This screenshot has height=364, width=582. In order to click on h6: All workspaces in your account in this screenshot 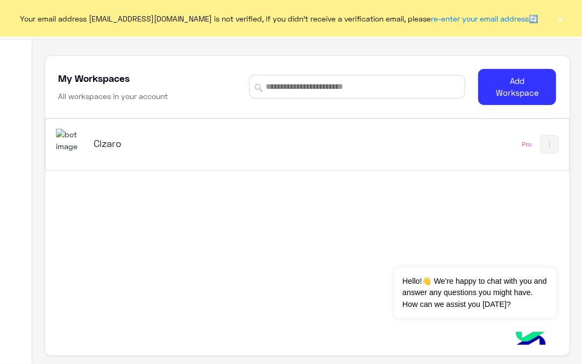, I will do `click(113, 96)`.